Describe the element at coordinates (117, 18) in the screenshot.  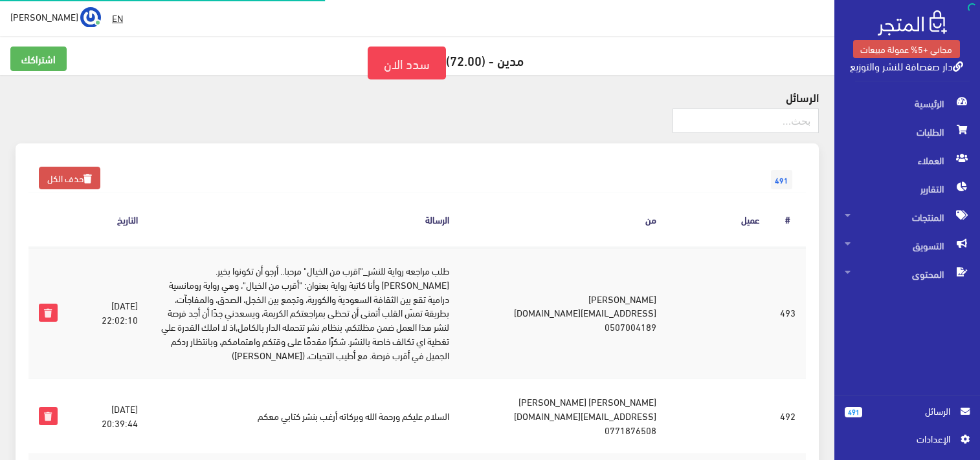
I see `a: EN` at that location.